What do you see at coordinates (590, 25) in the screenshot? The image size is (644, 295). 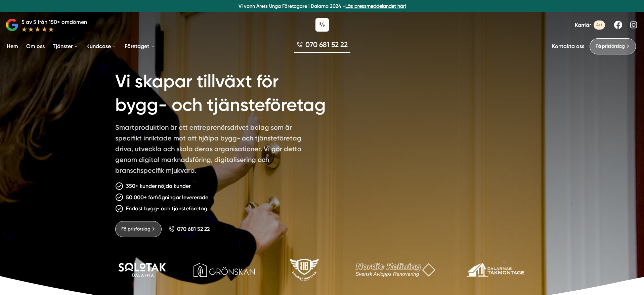 I see `a: Karriär 4st` at bounding box center [590, 25].